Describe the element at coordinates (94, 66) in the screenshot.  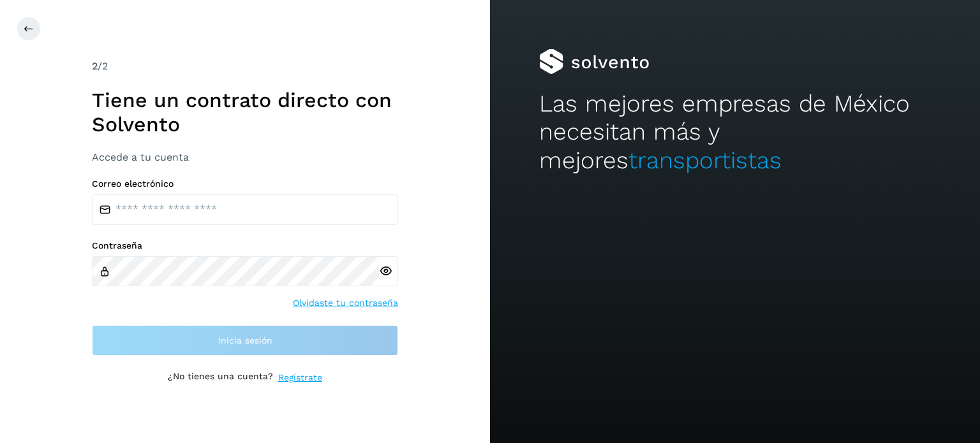
I see `span: 2` at that location.